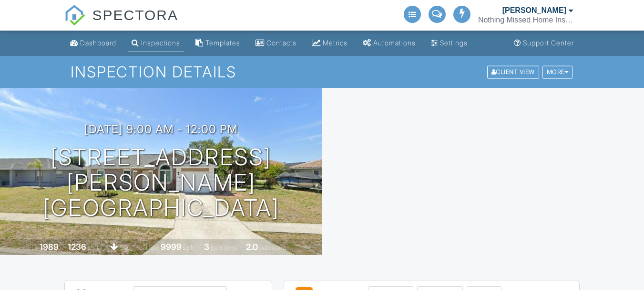 This screenshot has width=644, height=290. I want to click on img: The Best Home Inspection Software - Spectora, so click(75, 15).